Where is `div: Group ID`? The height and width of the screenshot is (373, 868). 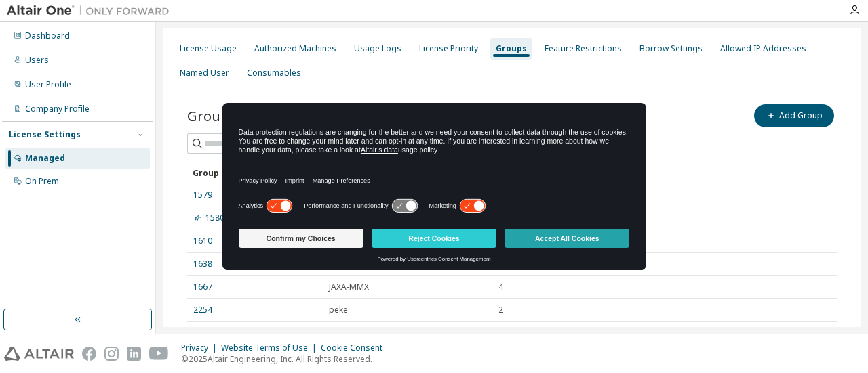
div: Group ID is located at coordinates (255, 173).